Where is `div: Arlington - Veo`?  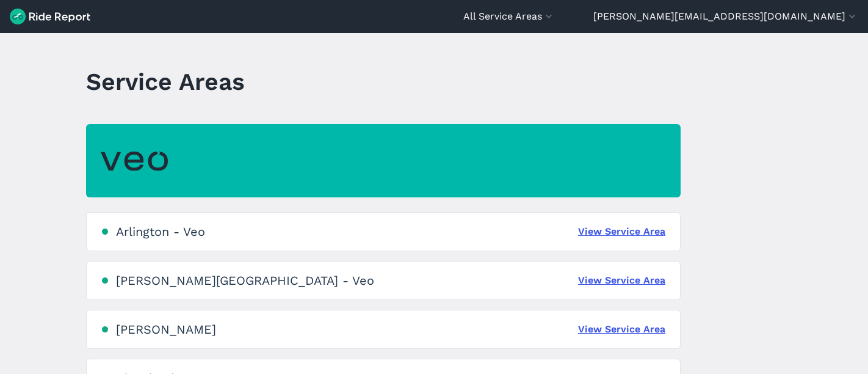
div: Arlington - Veo is located at coordinates (161, 232).